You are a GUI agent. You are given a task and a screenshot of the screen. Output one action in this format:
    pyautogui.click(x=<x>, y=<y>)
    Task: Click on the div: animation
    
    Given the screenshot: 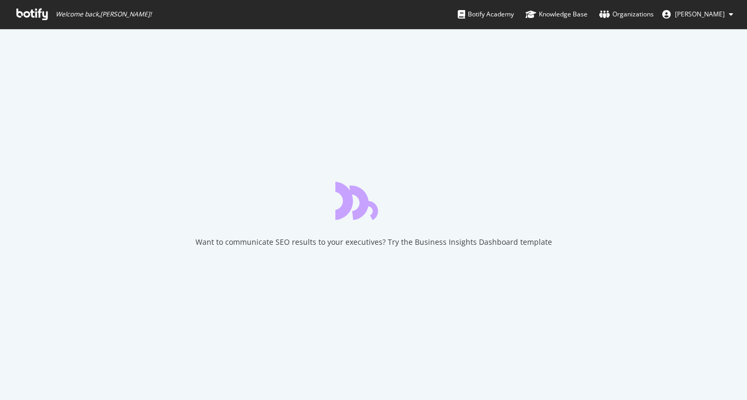 What is the action you would take?
    pyautogui.click(x=374, y=201)
    